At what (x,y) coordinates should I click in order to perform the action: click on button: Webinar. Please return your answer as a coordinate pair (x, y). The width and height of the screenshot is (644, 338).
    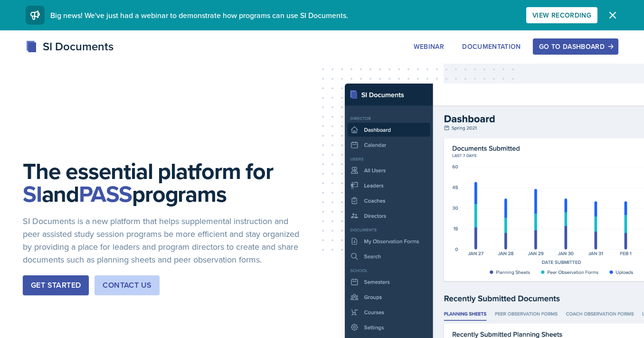
    Looking at the image, I should click on (429, 47).